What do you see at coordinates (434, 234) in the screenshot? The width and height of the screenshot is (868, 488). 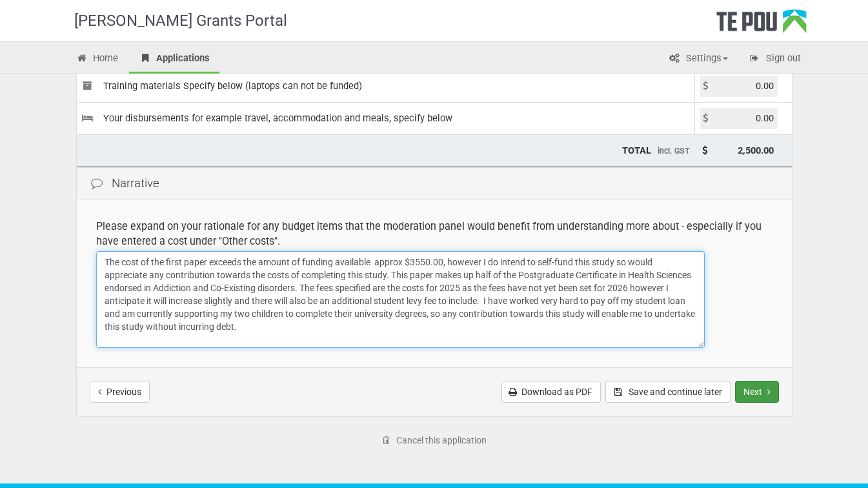 I see `div: Please expand on your rationale for any budget items that the moderation panel would benefit from...` at bounding box center [434, 234].